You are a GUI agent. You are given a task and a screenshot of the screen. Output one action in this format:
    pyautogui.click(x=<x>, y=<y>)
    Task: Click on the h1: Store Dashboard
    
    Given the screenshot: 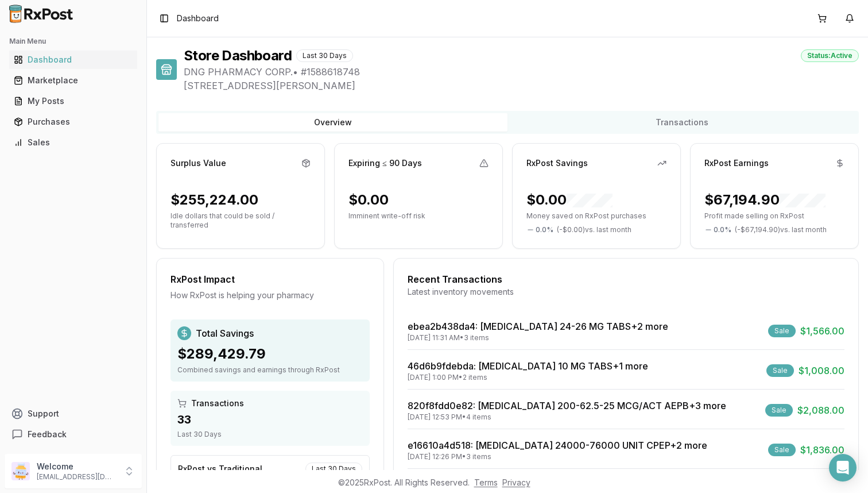 What is the action you would take?
    pyautogui.click(x=238, y=56)
    